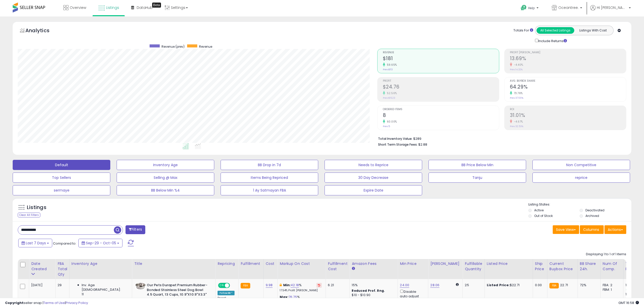 This screenshot has width=644, height=308. I want to click on button: Expire Date, so click(373, 191).